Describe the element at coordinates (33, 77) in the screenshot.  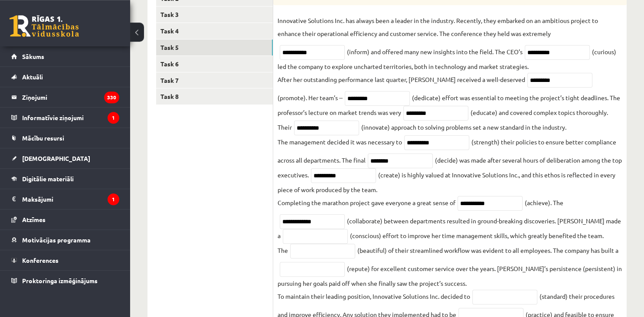
I see `span: Aktuāli` at that location.